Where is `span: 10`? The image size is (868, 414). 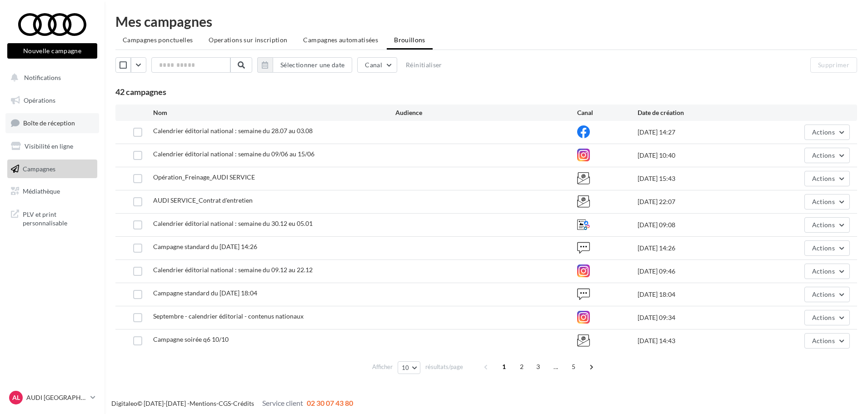 span: 10 is located at coordinates (405, 367).